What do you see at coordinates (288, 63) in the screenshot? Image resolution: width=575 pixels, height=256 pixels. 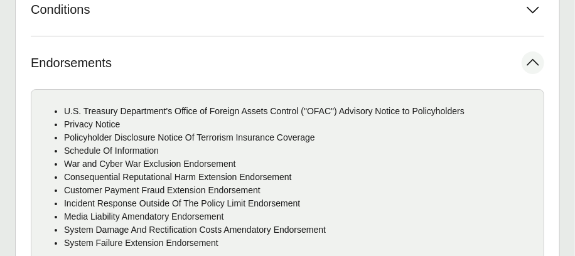 I see `button: Endorsements` at bounding box center [288, 63].